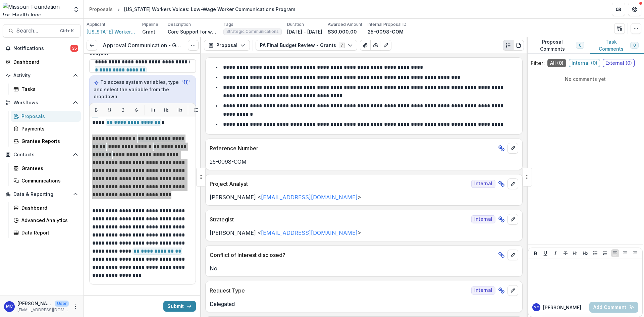 The height and width of the screenshot is (317, 644). What do you see at coordinates (48, 129) in the screenshot?
I see `div: Payments` at bounding box center [48, 129].